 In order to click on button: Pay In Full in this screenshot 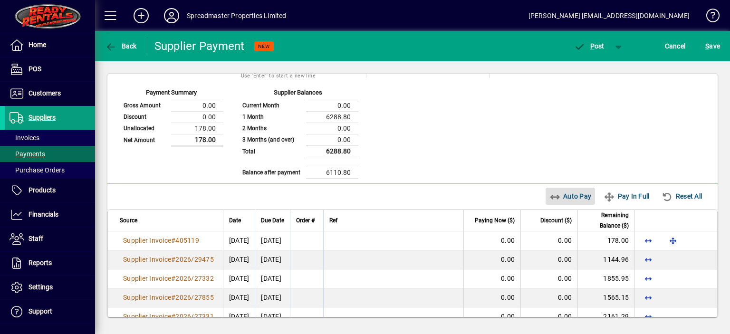, I will do `click(626, 196)`.